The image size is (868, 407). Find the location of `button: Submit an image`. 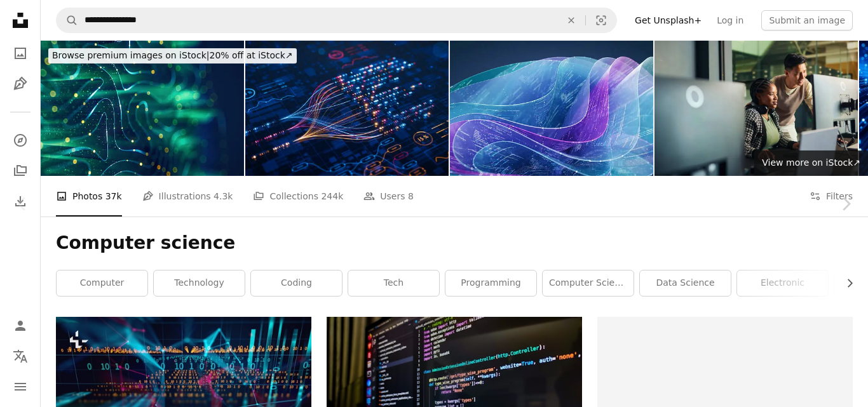

button: Submit an image is located at coordinates (807, 20).